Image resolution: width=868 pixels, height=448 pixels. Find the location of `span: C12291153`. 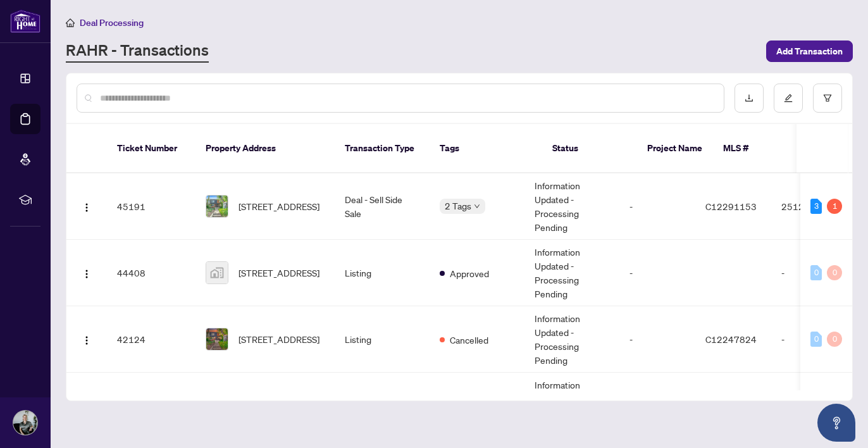

span: C12291153 is located at coordinates (730, 206).